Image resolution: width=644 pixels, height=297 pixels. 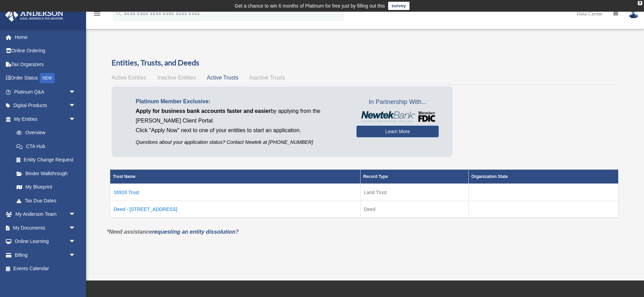 I want to click on a: CTA Hub, so click(x=46, y=147).